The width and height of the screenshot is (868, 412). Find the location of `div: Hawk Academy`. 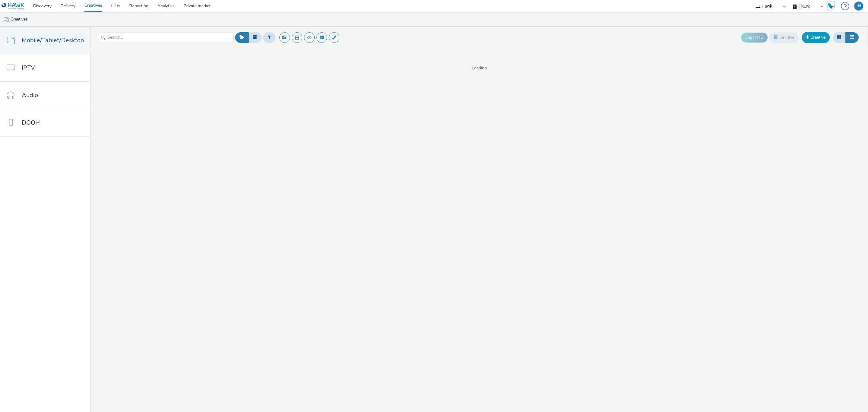

div: Hawk Academy is located at coordinates (831, 6).